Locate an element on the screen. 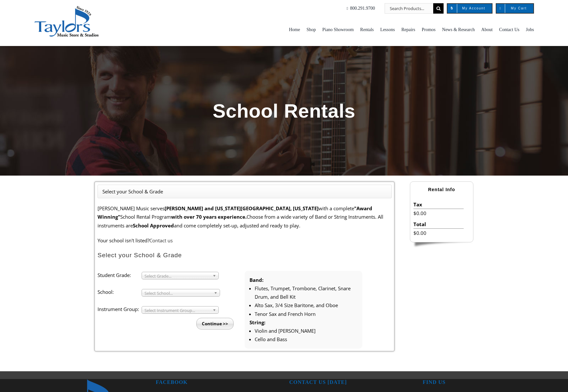  span: Rentals is located at coordinates (368, 30).